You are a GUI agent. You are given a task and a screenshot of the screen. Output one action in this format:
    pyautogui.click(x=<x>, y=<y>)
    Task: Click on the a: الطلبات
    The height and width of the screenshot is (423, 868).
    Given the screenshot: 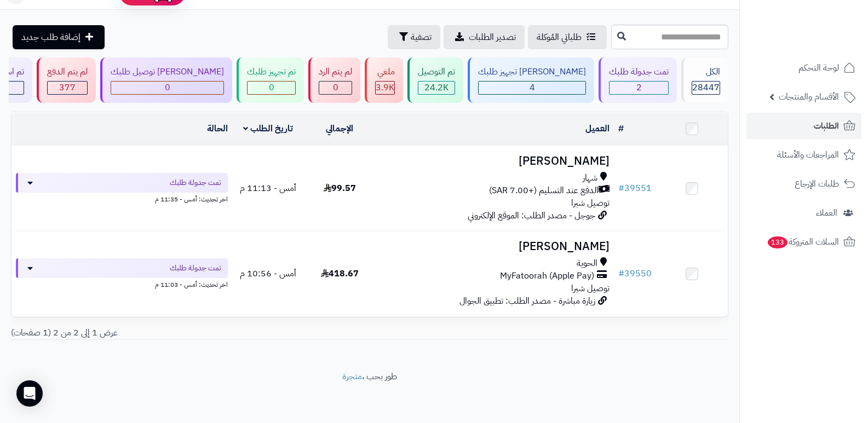 What is the action you would take?
    pyautogui.click(x=804, y=126)
    